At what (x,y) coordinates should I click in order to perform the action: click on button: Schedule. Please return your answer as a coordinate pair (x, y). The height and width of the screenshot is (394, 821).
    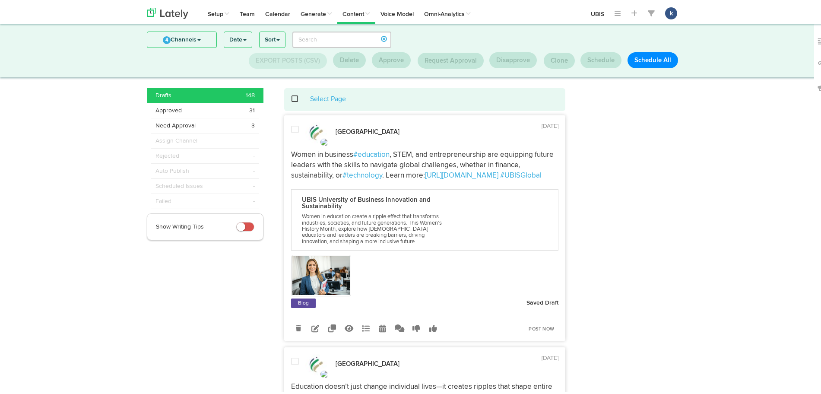
    Looking at the image, I should click on (601, 58).